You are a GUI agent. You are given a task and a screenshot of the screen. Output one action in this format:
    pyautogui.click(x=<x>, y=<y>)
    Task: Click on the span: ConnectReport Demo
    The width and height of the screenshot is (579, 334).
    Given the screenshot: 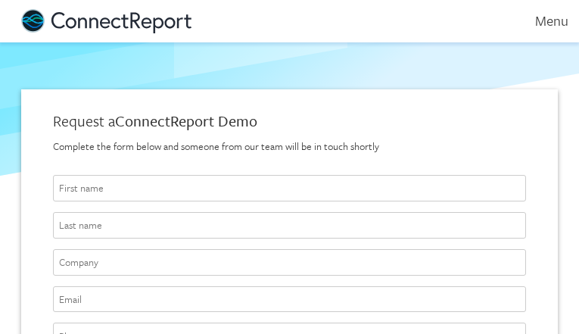 What is the action you would take?
    pyautogui.click(x=186, y=120)
    